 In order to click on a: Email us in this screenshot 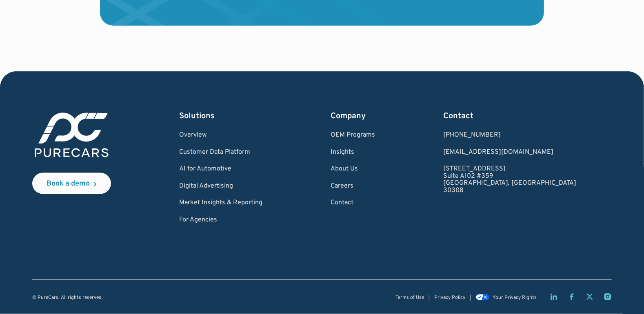, I will do `click(510, 153)`.